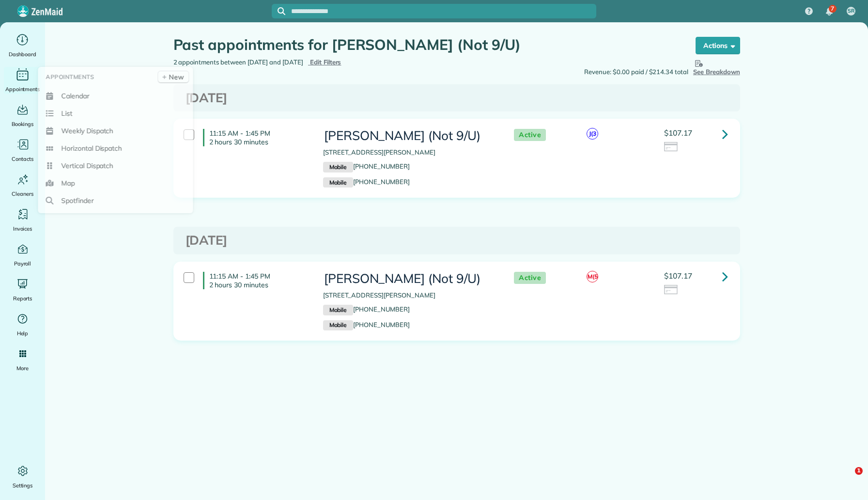 The height and width of the screenshot is (500, 868). What do you see at coordinates (851, 11) in the screenshot?
I see `span: SR` at bounding box center [851, 11].